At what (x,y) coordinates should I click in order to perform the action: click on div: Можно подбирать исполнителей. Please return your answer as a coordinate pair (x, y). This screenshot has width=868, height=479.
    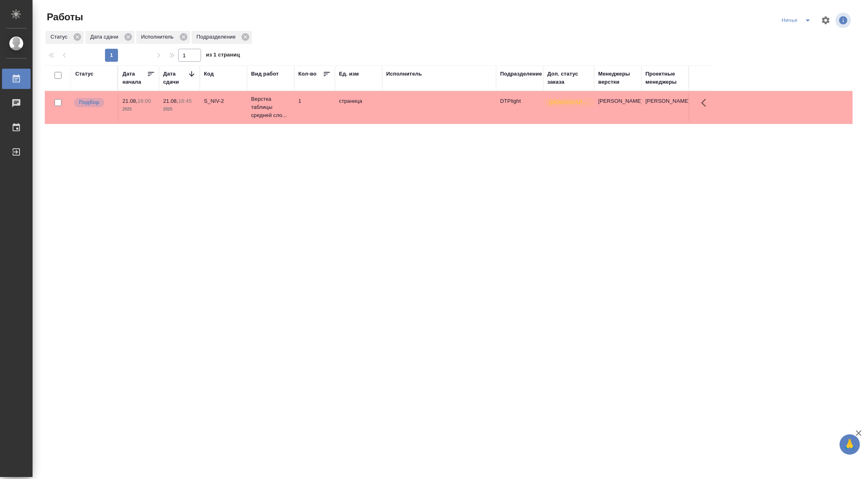
    Looking at the image, I should click on (93, 102).